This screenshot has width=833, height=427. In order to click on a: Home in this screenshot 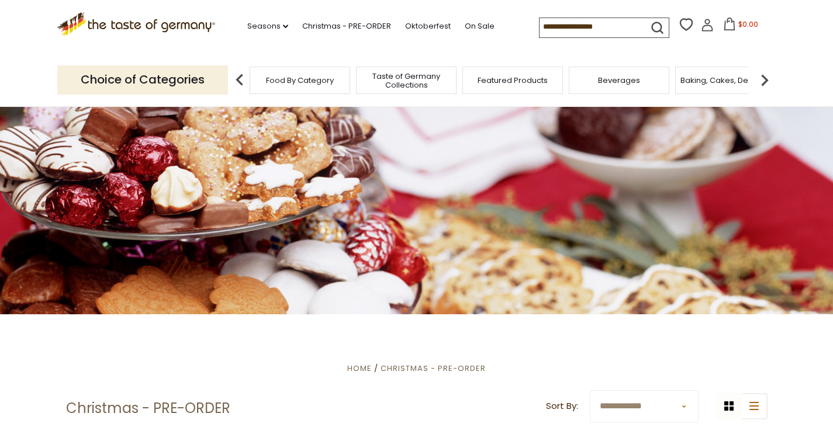, I will do `click(360, 368)`.